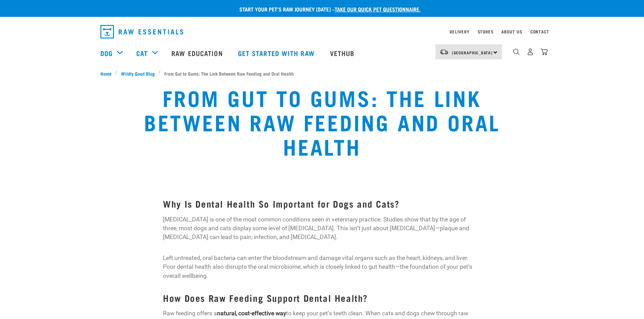 The height and width of the screenshot is (319, 644). What do you see at coordinates (142, 32) in the screenshot?
I see `img: Raw Essentials Logo` at bounding box center [142, 32].